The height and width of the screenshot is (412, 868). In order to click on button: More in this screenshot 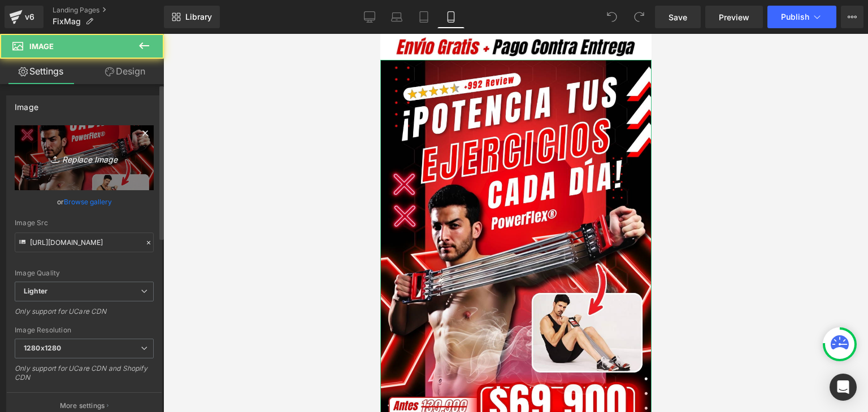, I will do `click(852, 17)`.